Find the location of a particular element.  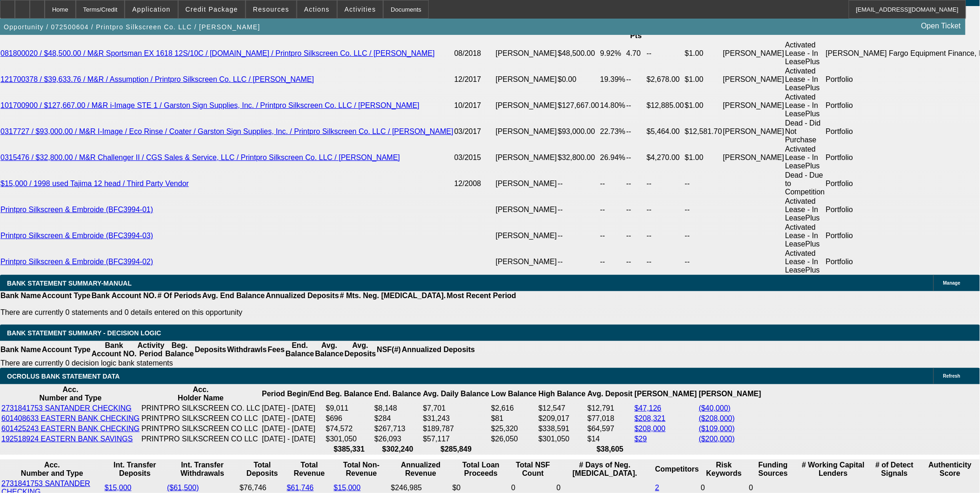

a: 192518924 EASTERN BANK SAVINGS is located at coordinates (67, 438).